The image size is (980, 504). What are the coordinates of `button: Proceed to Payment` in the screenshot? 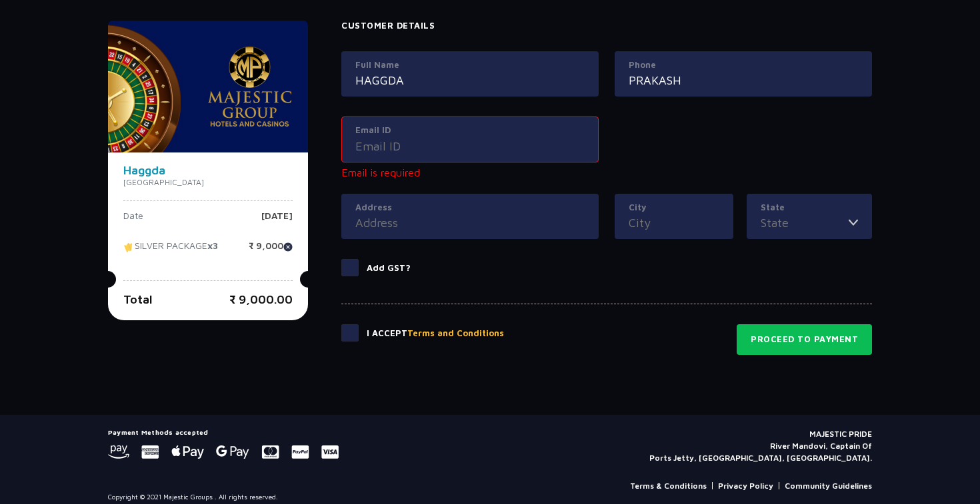 It's located at (804, 340).